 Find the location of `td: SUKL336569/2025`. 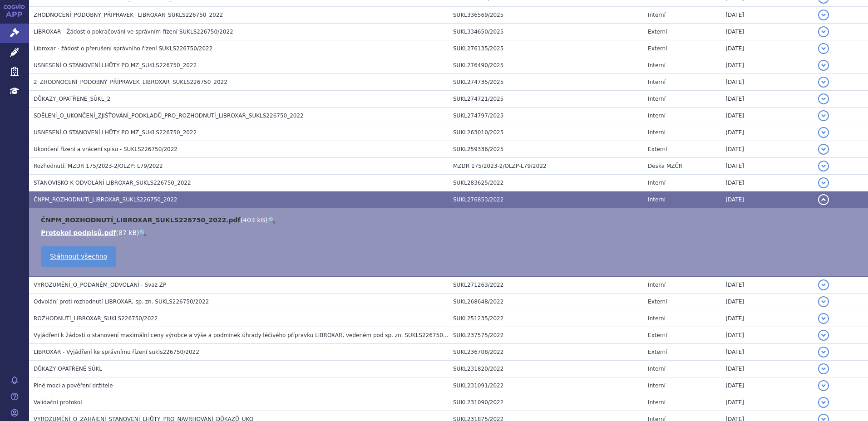

td: SUKL336569/2025 is located at coordinates (545, 15).